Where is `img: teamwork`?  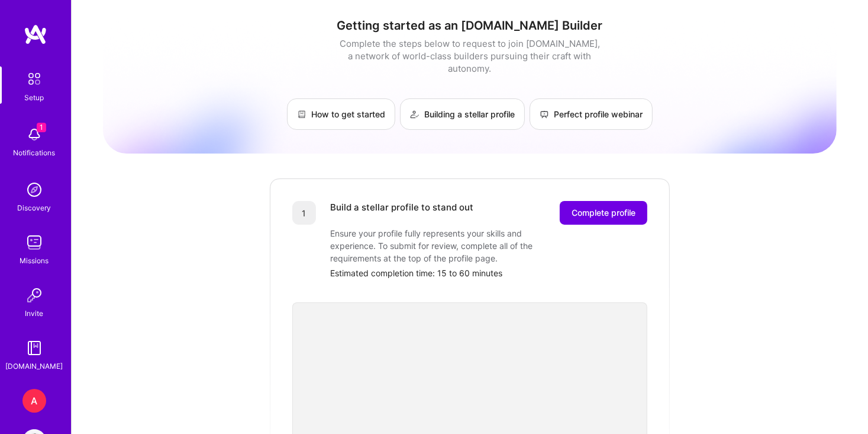 img: teamwork is located at coordinates (34, 243).